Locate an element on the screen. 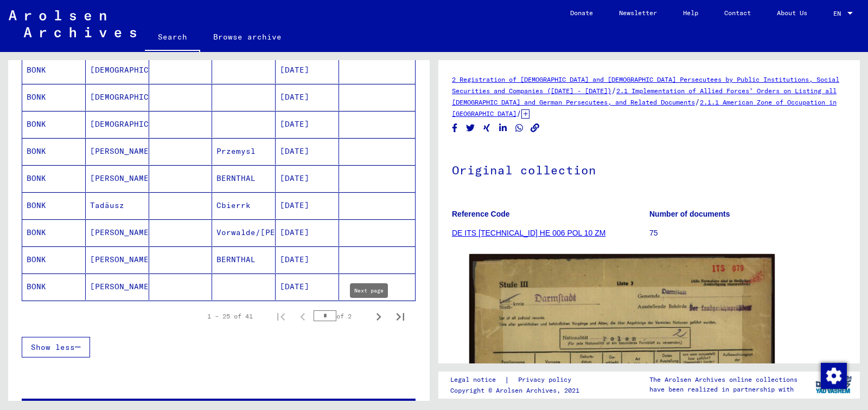  div: of 2 is located at coordinates (340, 316).